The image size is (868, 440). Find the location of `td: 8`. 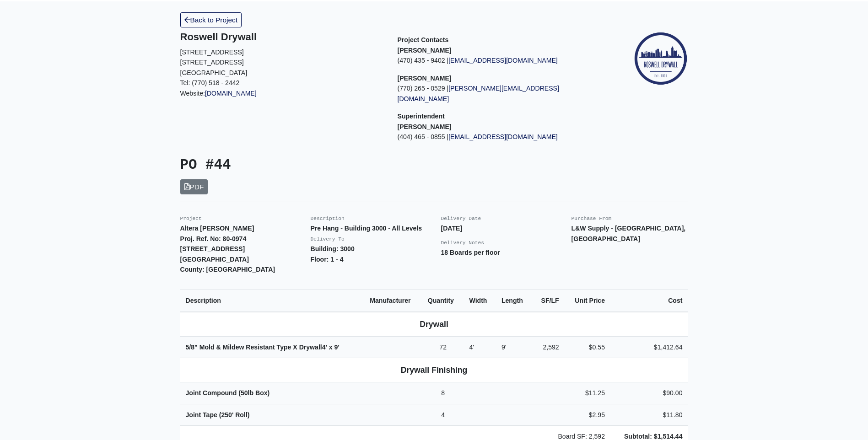

td: 8 is located at coordinates (443, 393).